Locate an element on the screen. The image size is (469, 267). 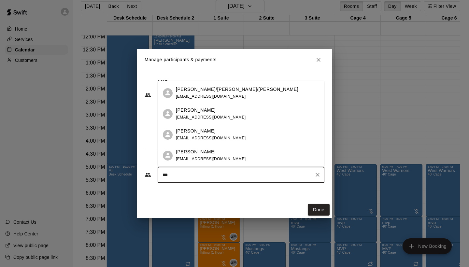
p: Manage participants & payments is located at coordinates (180, 60).